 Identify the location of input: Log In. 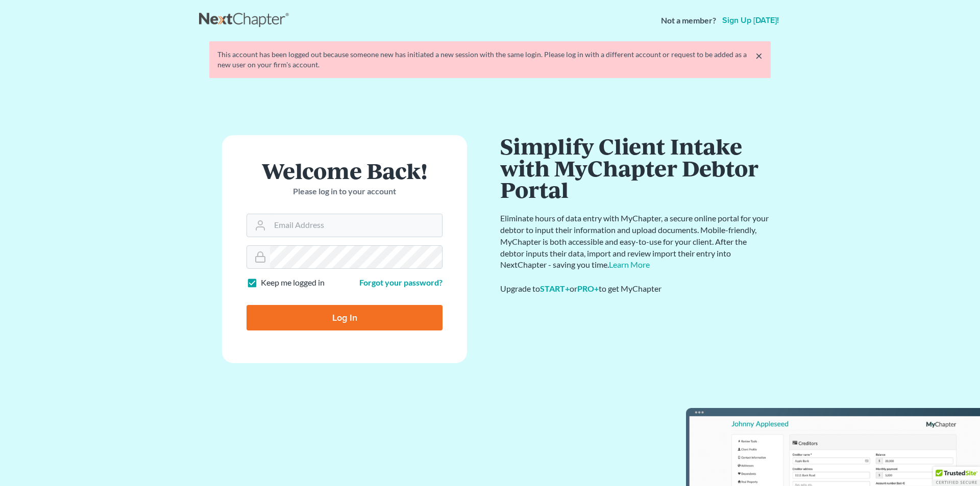
(345, 318).